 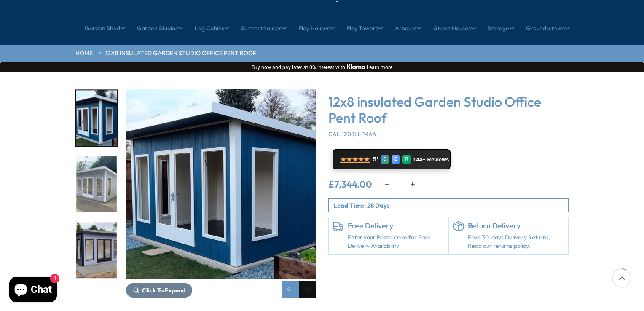 I want to click on a: 12x8 insulated Garden Studio Office Pent Roof, so click(x=181, y=53).